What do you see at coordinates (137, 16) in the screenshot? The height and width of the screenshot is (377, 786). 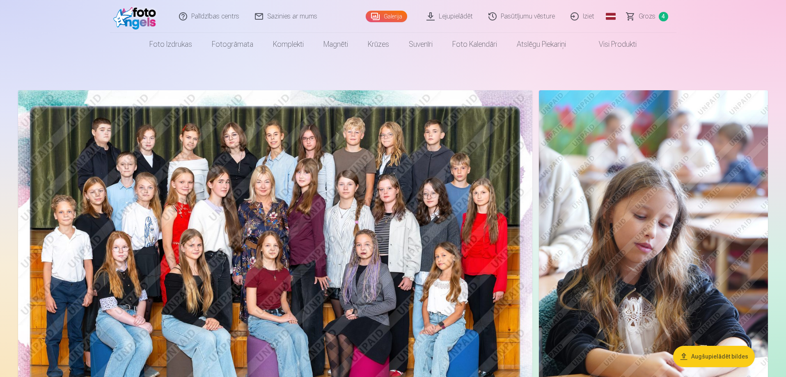 I see `img: /fa1` at bounding box center [137, 16].